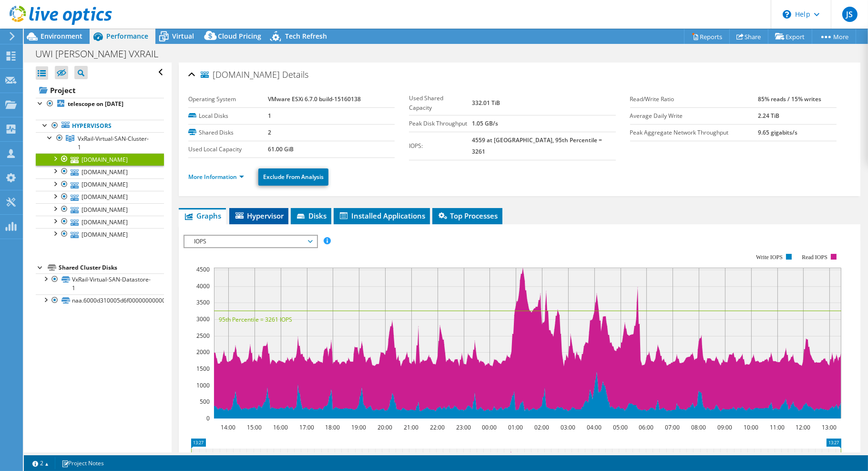 The image size is (868, 471). Describe the element at coordinates (208, 418) in the screenshot. I see `text: 0` at that location.